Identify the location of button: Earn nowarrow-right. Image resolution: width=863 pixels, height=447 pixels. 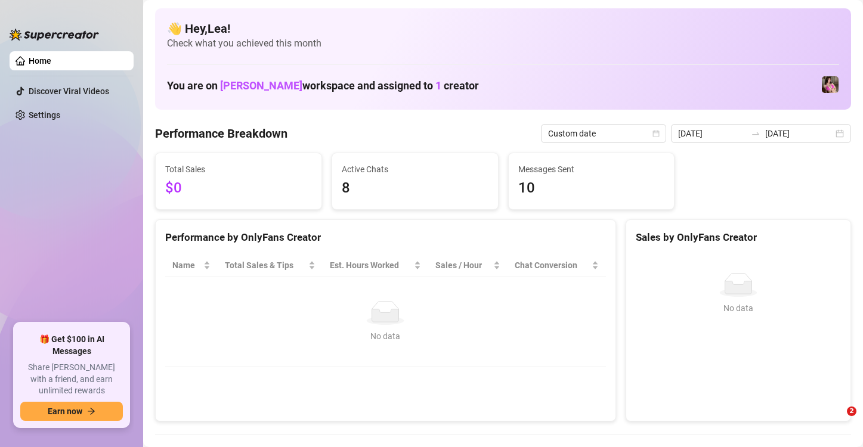
(72, 412).